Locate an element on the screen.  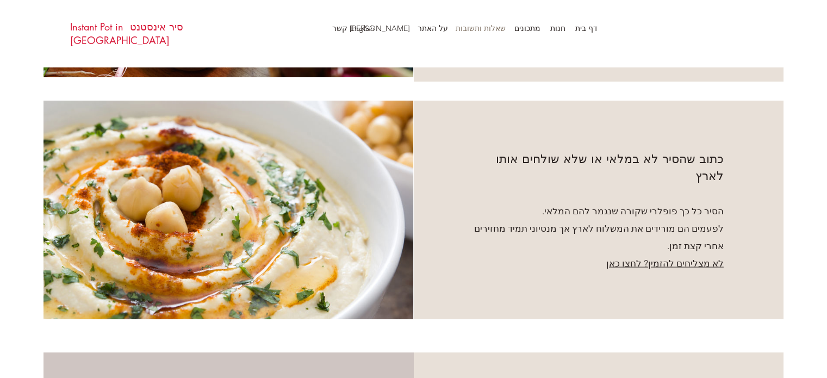
a: דף בית is located at coordinates (587, 28).